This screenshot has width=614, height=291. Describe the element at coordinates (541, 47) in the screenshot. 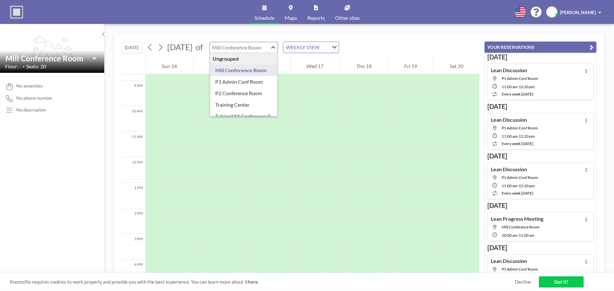

I see `button: YOUR RESERVATIONS` at that location.